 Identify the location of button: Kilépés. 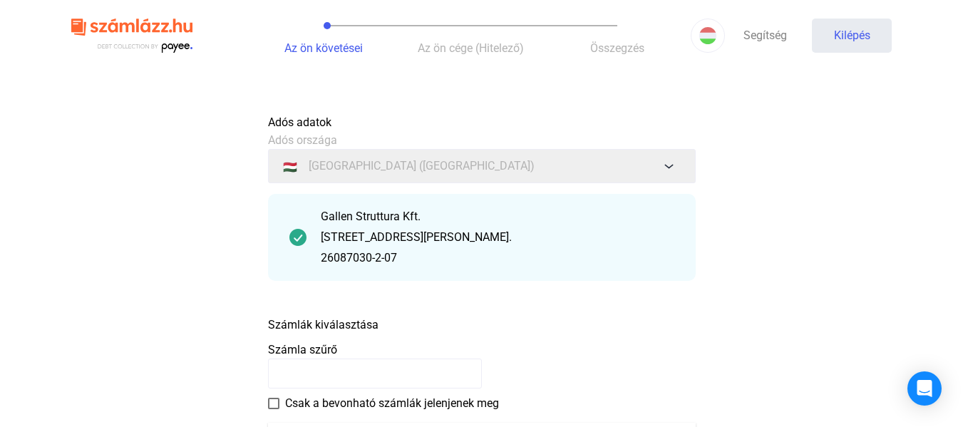
(852, 36).